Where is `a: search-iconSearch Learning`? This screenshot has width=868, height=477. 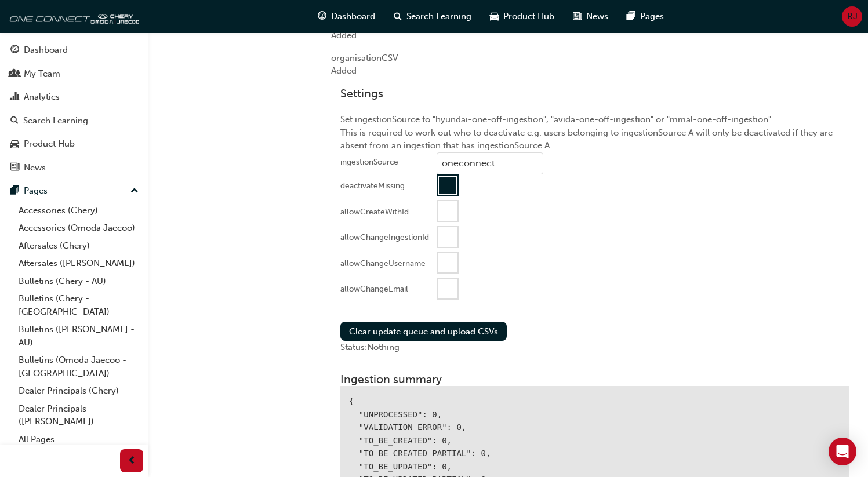 a: search-iconSearch Learning is located at coordinates (432, 16).